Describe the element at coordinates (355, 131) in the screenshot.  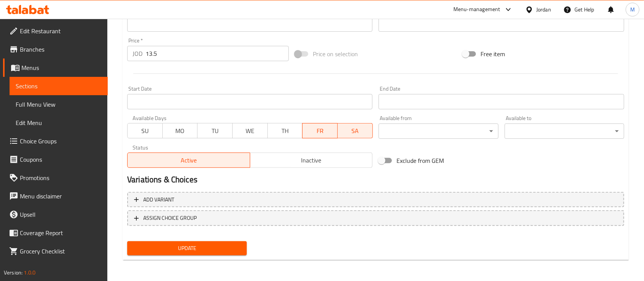
I see `span: SA` at that location.